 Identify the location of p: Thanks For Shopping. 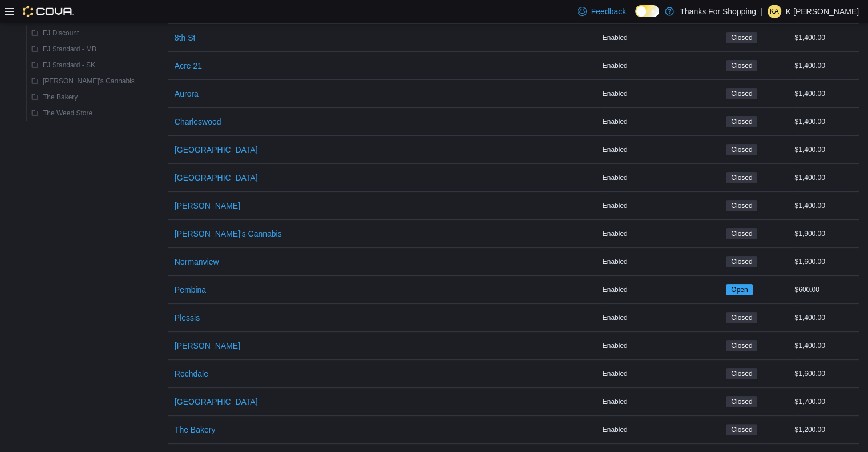
(718, 12).